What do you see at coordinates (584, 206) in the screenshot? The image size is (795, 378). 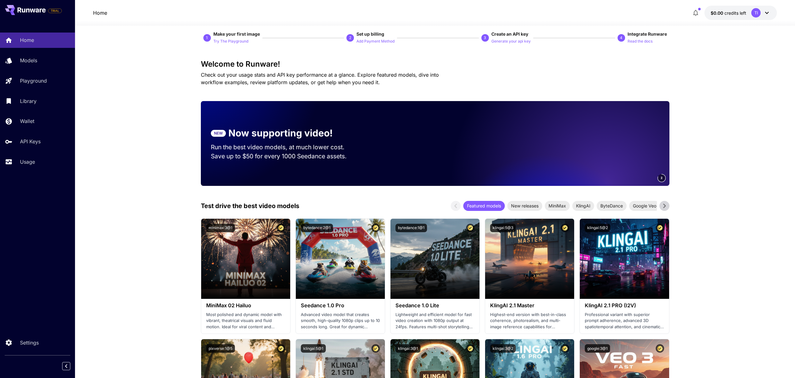 I see `div: KlingAI` at bounding box center [584, 206].